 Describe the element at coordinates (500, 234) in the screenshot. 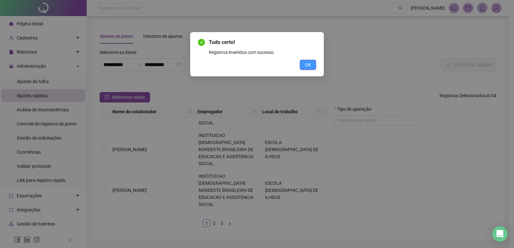

I see `div: Open Intercom Messenger` at that location.